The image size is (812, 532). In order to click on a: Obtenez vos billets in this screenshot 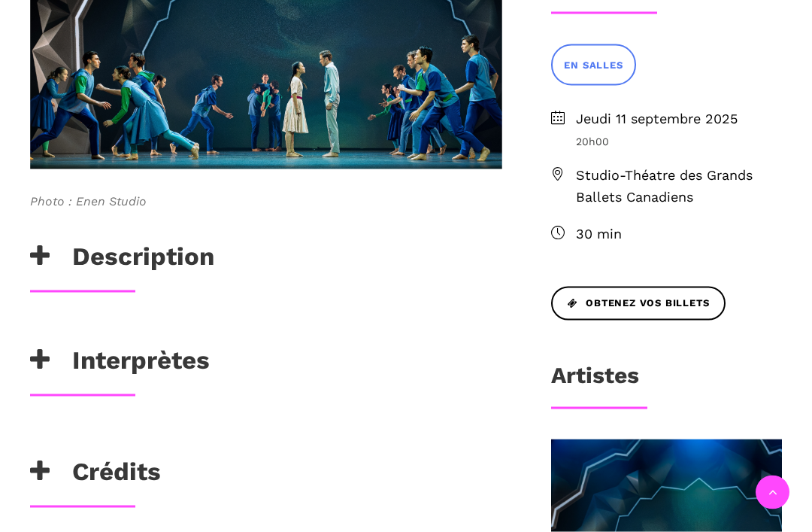, I will do `click(638, 303)`.